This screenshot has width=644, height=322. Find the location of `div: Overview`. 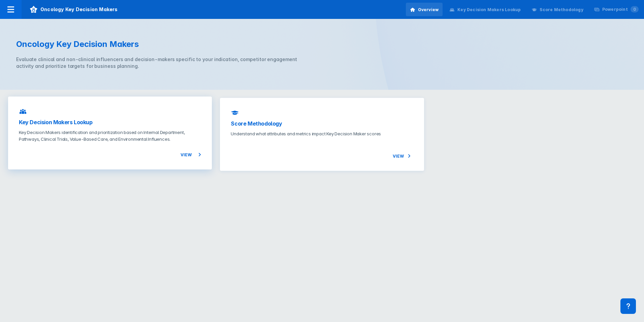

div: Overview is located at coordinates (428, 10).